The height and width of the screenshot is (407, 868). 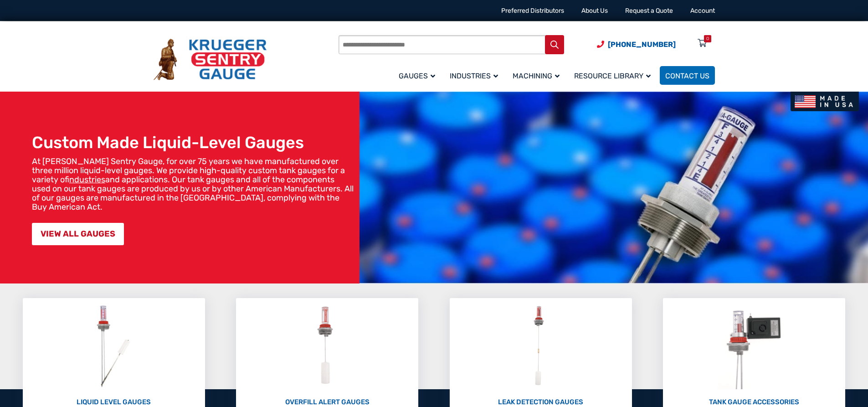 I want to click on span: Gauges, so click(x=417, y=76).